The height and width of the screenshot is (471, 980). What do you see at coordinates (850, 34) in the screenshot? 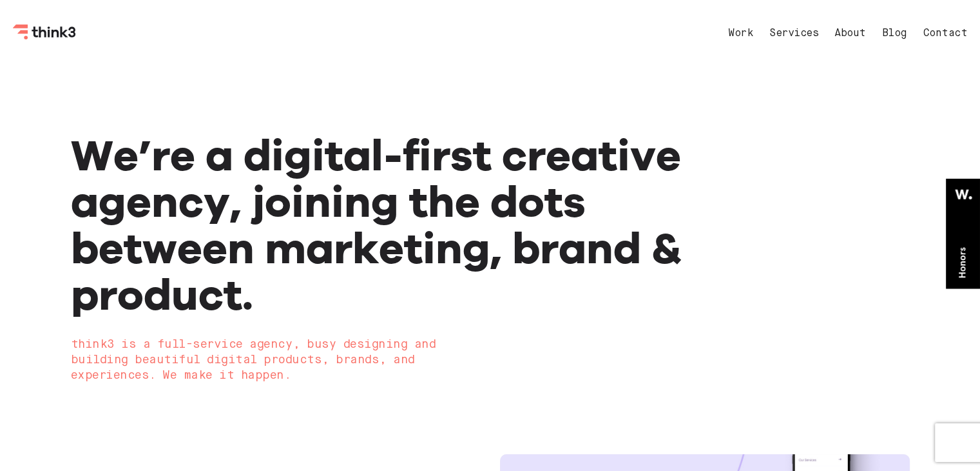
I see `a: About` at bounding box center [850, 34].